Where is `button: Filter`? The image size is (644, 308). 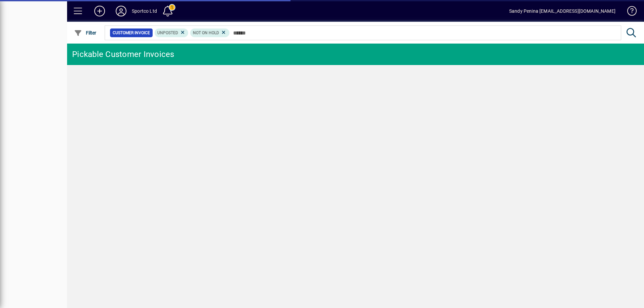
button: Filter is located at coordinates (85, 33).